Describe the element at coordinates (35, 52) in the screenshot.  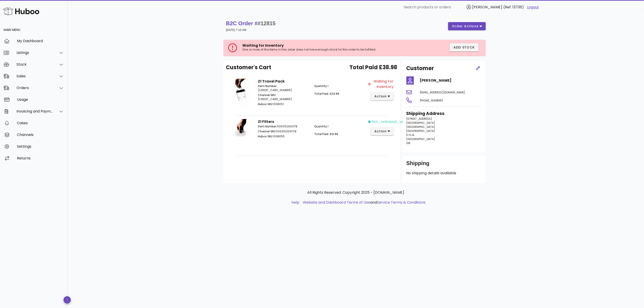
I see `div: Listings` at that location.